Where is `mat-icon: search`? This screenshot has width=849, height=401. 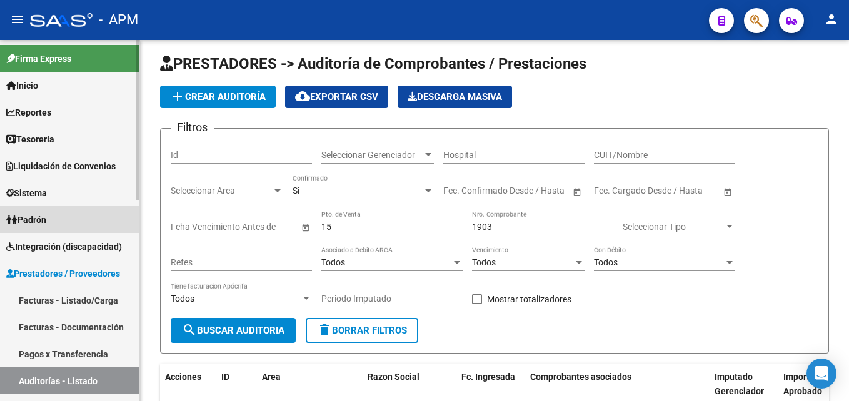
mat-icon: search is located at coordinates (189, 330).